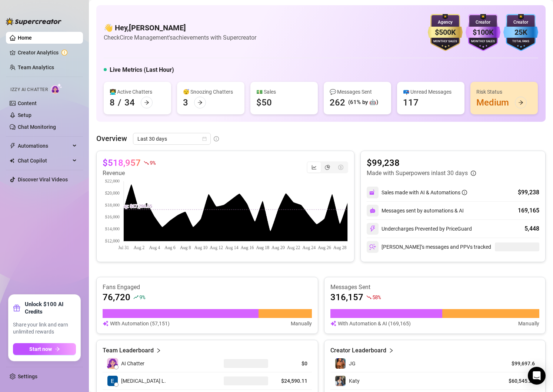 This screenshot has height=392, width=553. I want to click on a: Chat Monitoring, so click(37, 127).